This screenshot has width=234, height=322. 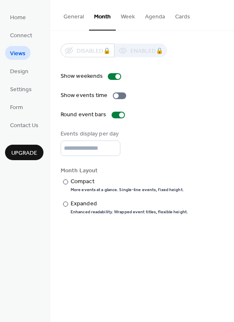 I want to click on a: Design, so click(x=19, y=71).